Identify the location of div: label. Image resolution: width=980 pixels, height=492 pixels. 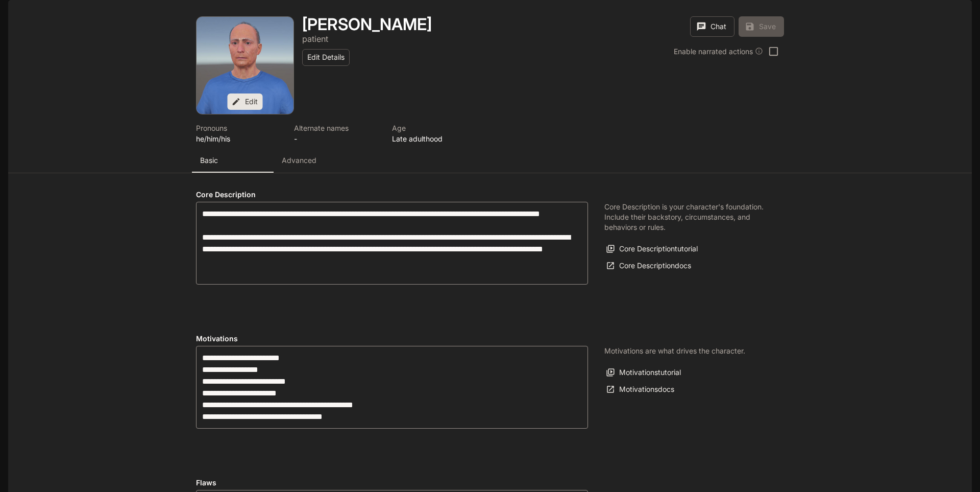
(392, 243).